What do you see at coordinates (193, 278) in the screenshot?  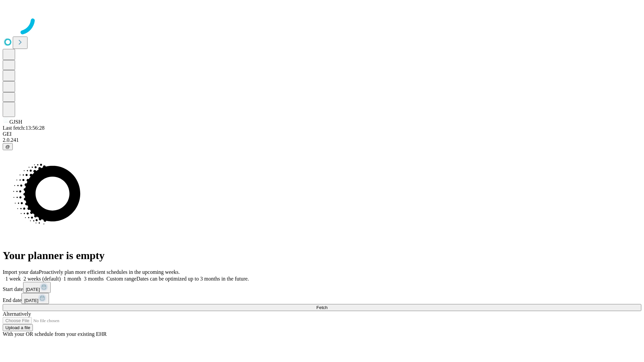 I see `span: Dates can be optimized up to 3 months in the future.` at bounding box center [193, 278].